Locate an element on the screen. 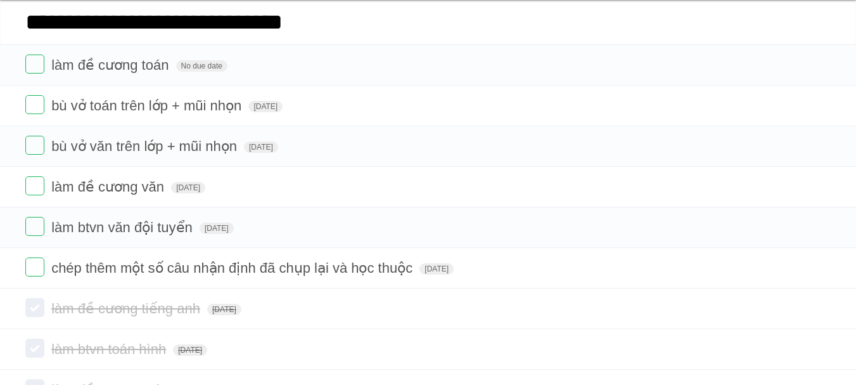 The image size is (856, 385). span: bù vở văn trên lớp + mũi nhọn is located at coordinates (146, 146).